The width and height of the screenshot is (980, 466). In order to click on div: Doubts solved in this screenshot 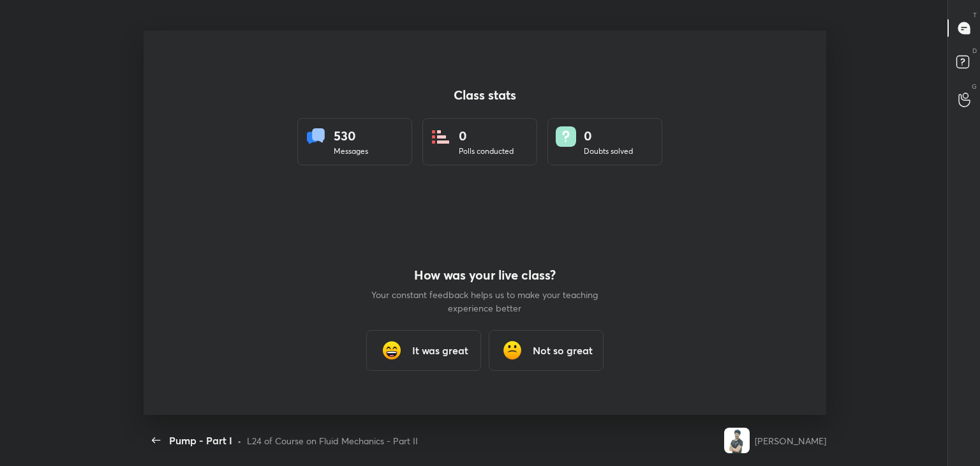, I will do `click(608, 151)`.